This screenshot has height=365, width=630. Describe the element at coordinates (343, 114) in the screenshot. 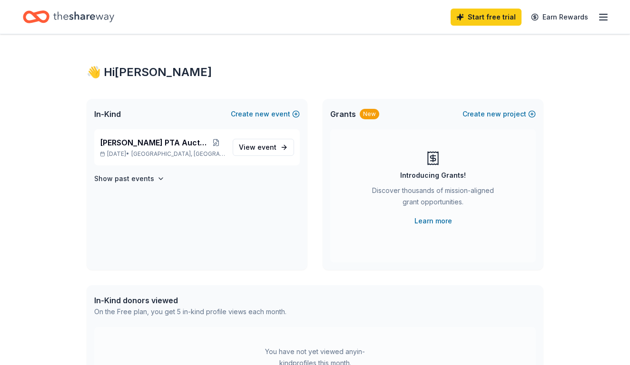

I see `span: Grants` at that location.